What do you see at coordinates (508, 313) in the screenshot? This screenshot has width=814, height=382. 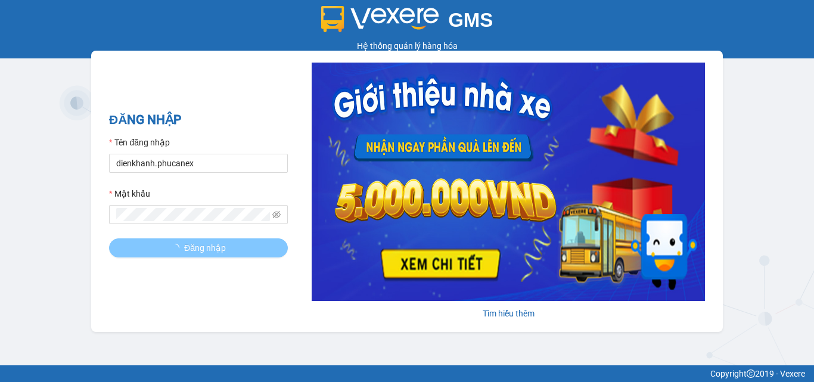 I see `div: Tìm hiểu thêm` at bounding box center [508, 313].